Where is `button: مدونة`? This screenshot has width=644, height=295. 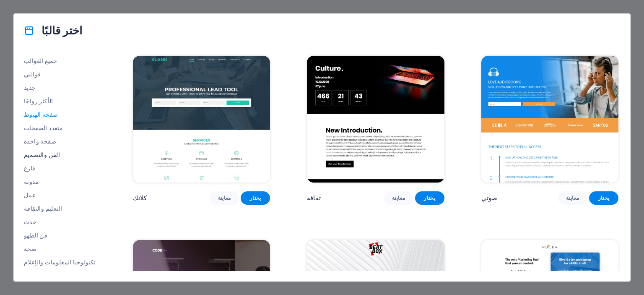
button: مدونة is located at coordinates (60, 182).